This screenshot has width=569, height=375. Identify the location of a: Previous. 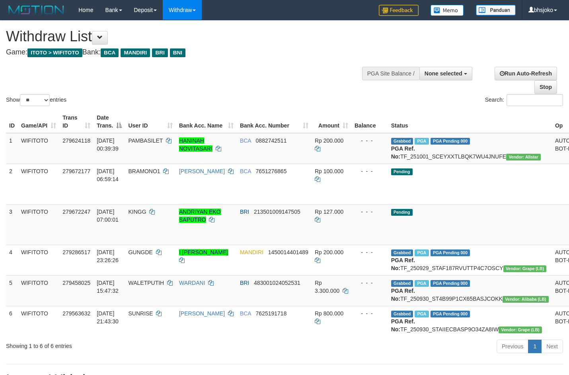
(512, 347).